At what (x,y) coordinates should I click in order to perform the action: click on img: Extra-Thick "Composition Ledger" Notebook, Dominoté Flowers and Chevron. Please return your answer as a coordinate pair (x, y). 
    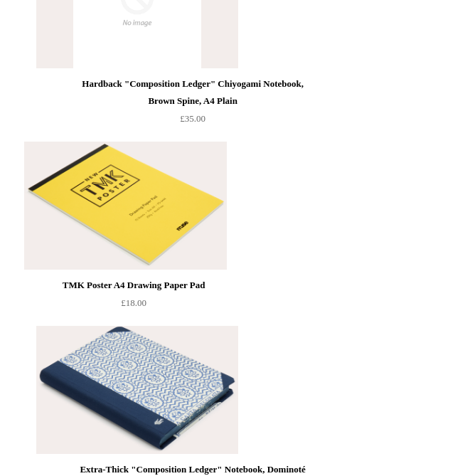
    Looking at the image, I should click on (137, 390).